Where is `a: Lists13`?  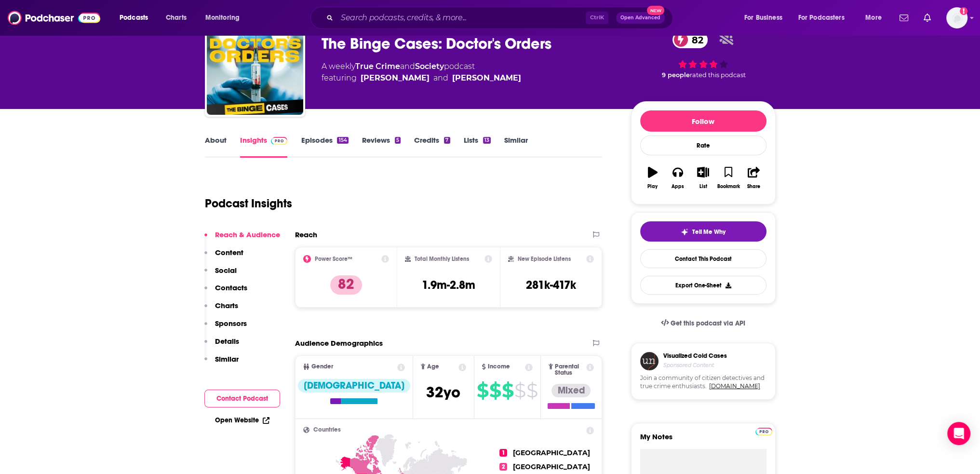
a: Lists13 is located at coordinates (477, 146).